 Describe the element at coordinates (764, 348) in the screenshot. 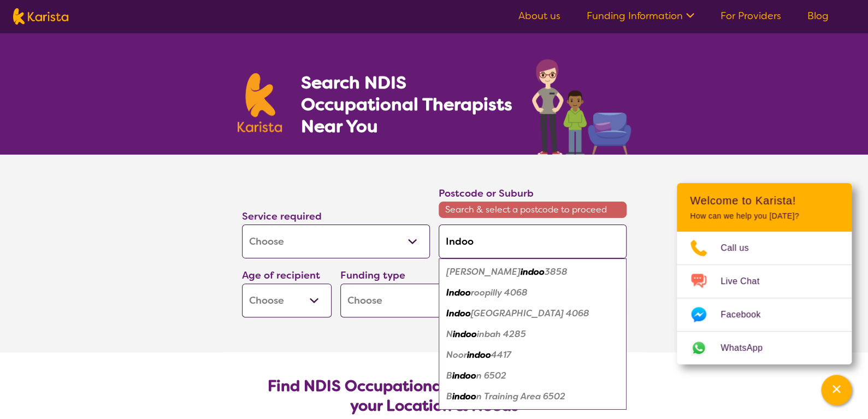

I see `a: Web link opens in a new tab.` at that location.